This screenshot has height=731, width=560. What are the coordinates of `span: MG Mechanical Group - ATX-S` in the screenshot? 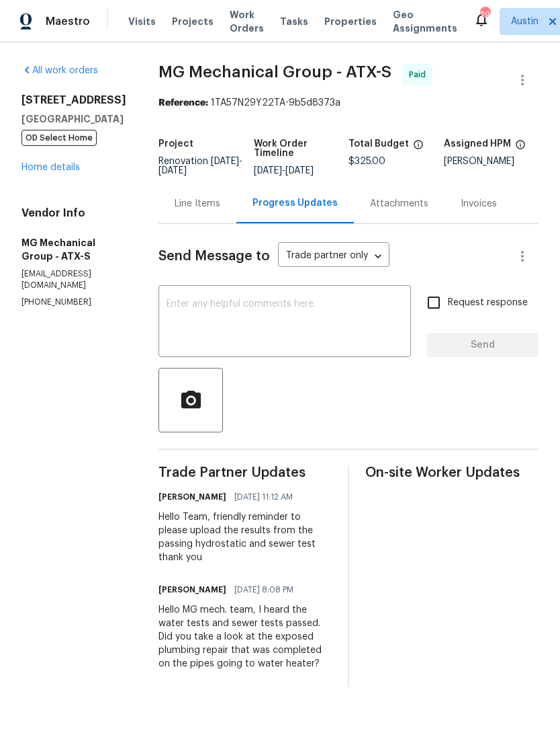 It's located at (275, 72).